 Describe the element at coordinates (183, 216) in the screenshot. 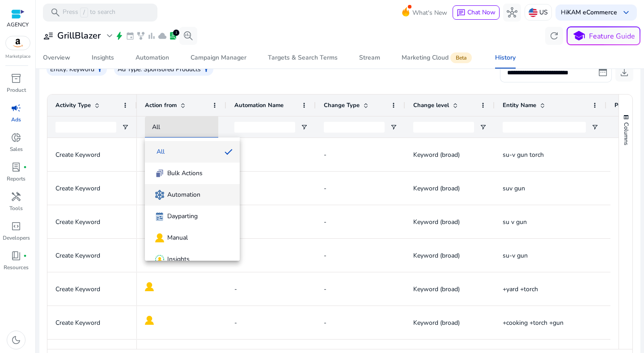

I see `span: Dayparting` at that location.